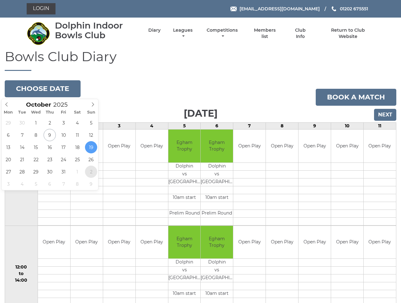 The image size is (401, 303). I want to click on span: October 9, 2025, so click(50, 135).